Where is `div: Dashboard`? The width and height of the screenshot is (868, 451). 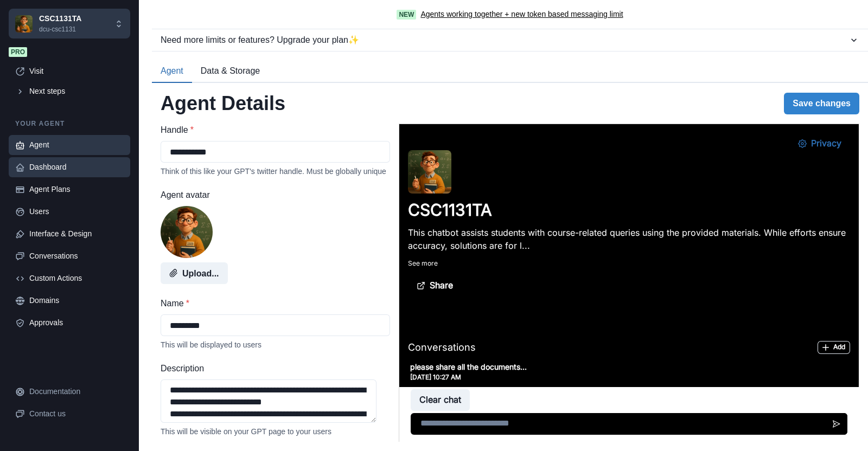 div: Dashboard is located at coordinates (76, 167).